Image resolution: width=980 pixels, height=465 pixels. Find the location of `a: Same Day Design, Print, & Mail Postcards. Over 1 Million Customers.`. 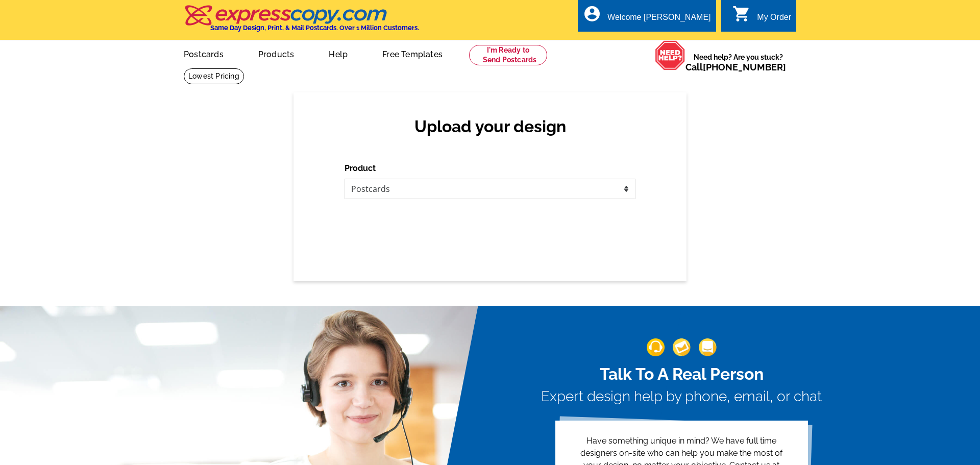

a: Same Day Design, Print, & Mail Postcards. Over 1 Million Customers. is located at coordinates (301, 22).